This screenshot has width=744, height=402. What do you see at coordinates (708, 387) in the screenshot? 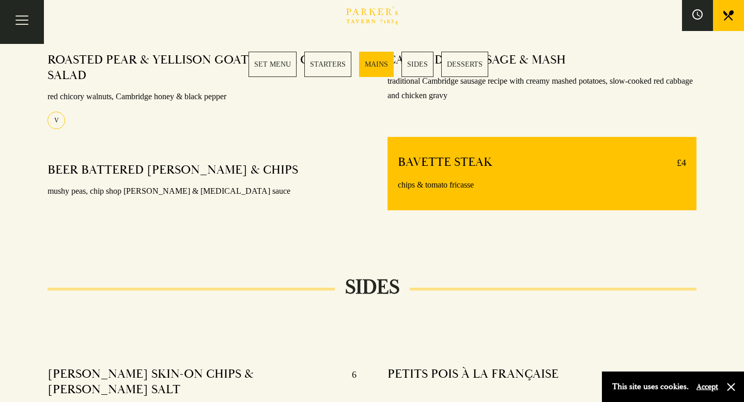
I see `button: Accept` at bounding box center [708, 387].